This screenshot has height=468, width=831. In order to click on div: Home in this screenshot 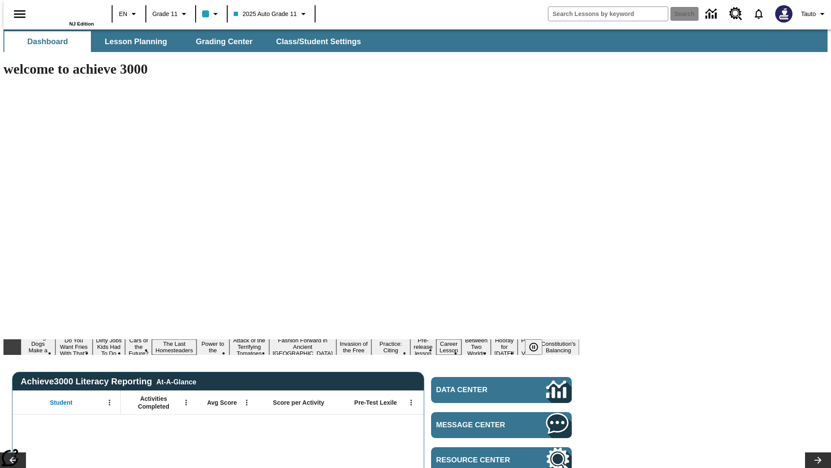, I will do `click(66, 15)`.